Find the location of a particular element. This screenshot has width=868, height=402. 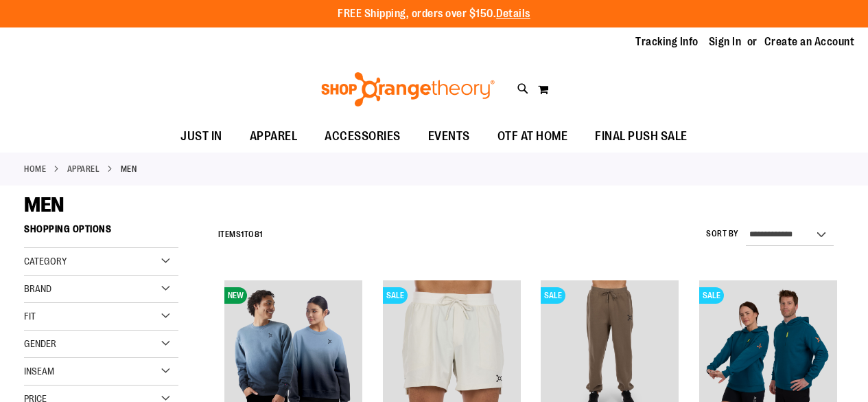

h2: Items to is located at coordinates (241, 235).